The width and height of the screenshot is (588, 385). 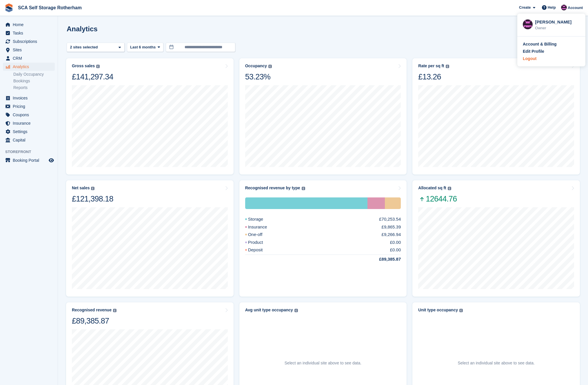 What do you see at coordinates (83, 66) in the screenshot?
I see `div: Gross sales` at bounding box center [83, 66].